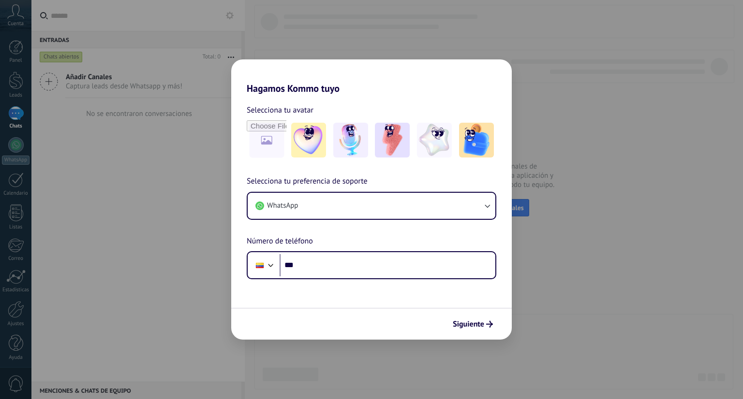 The image size is (743, 399). I want to click on img: -1.jpeg, so click(309, 140).